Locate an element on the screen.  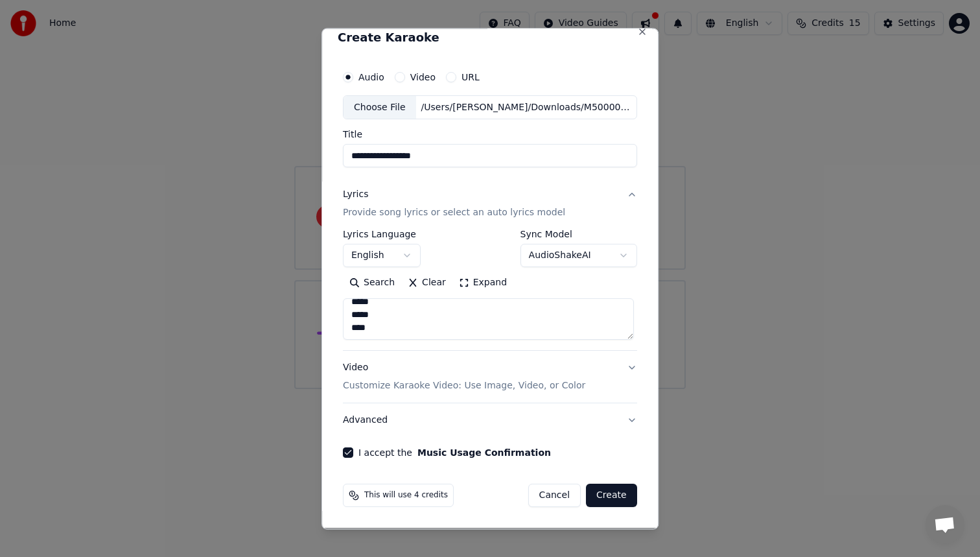
h2: Create Karaoke is located at coordinates (490, 38).